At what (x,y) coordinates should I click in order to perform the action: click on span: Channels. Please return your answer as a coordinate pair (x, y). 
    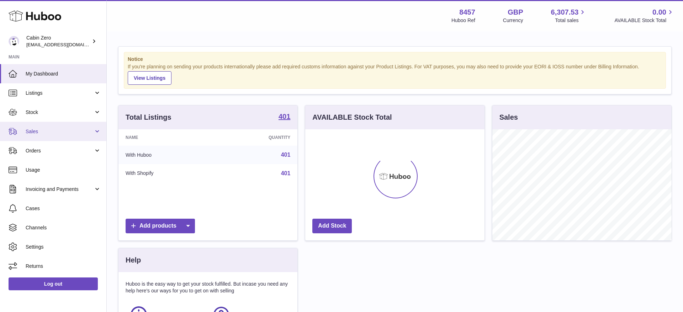
    Looking at the image, I should click on (63, 227).